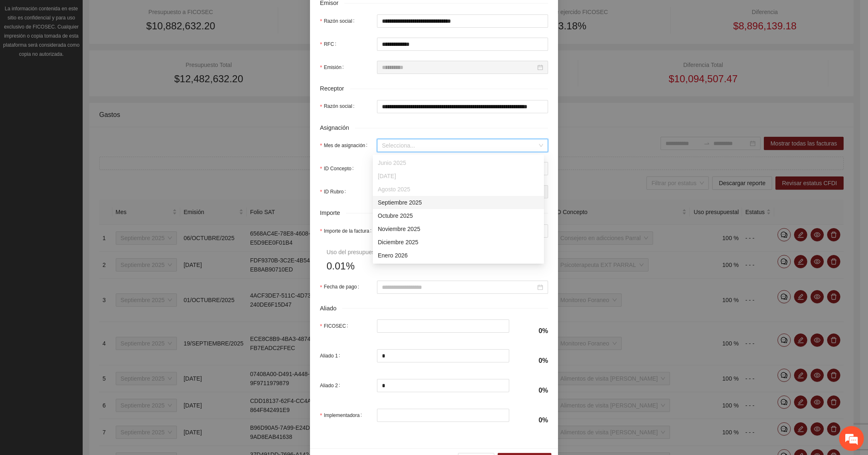 This screenshot has height=455, width=868. Describe the element at coordinates (347, 231) in the screenshot. I see `label: Importe de la factura:` at that location.